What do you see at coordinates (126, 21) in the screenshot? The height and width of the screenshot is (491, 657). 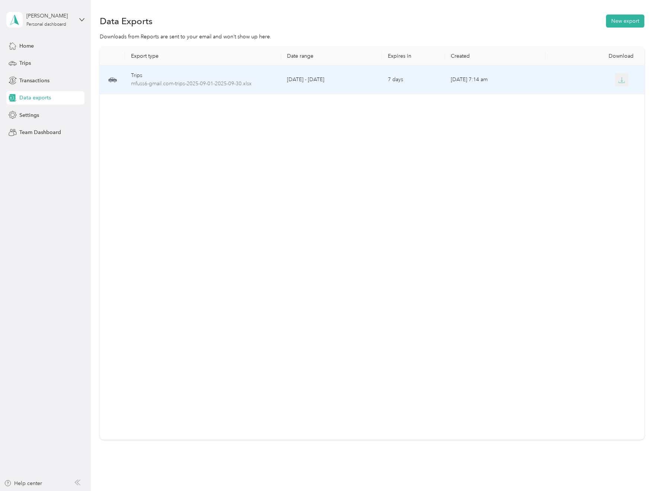 I see `h1: Data Exports` at bounding box center [126, 21].